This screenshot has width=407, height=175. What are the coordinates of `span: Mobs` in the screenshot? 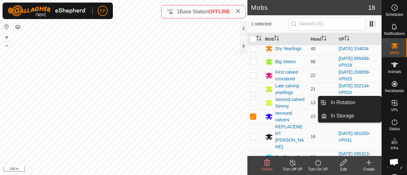 It's located at (394, 53).